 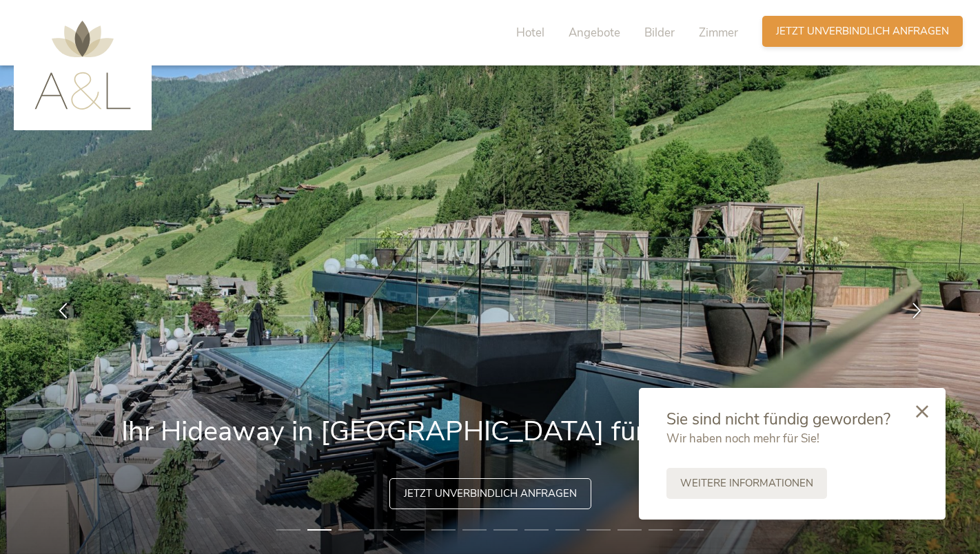 I want to click on a: AMONTI & LUNARIS Wellnessresort, so click(x=83, y=65).